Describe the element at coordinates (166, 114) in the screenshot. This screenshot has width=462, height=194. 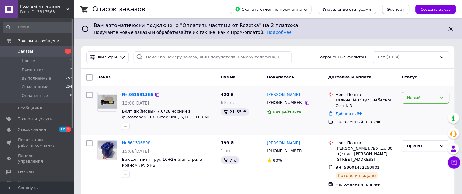
I see `a: Болт дюймовый 7,6*28 чорний з фіксатором, 18-ниток UNC, 5/16" - 18 UNC` at that location.